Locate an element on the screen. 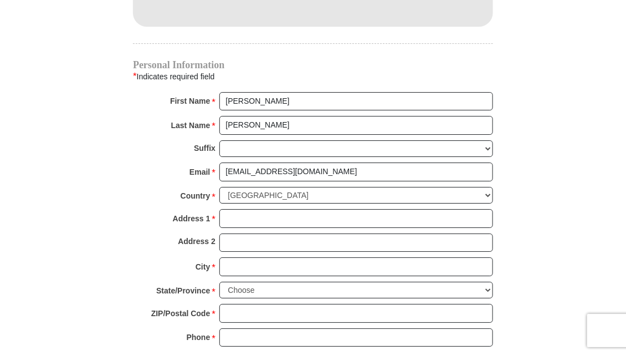 Image resolution: width=626 pixels, height=355 pixels. strong: State/Province is located at coordinates (183, 290).